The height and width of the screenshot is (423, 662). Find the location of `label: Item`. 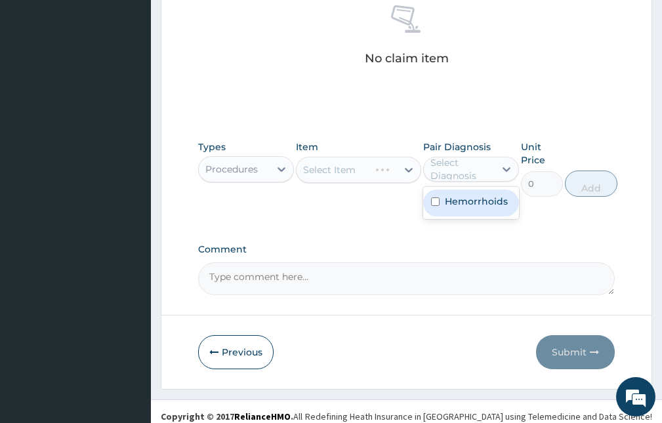

label: Item is located at coordinates (307, 147).